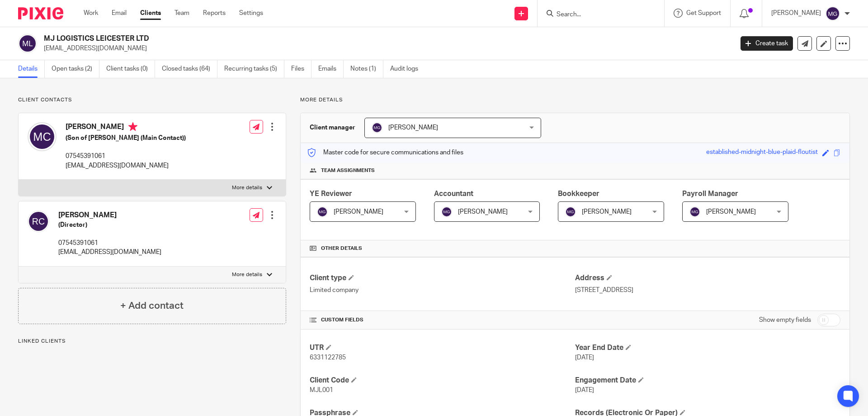 Image resolution: width=868 pixels, height=416 pixels. I want to click on i: Primary, so click(133, 127).